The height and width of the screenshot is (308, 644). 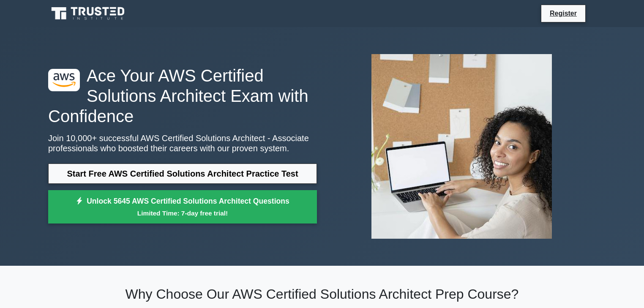 I want to click on a: Start Free AWS Certified Solutions Architect Practice Test, so click(x=182, y=174).